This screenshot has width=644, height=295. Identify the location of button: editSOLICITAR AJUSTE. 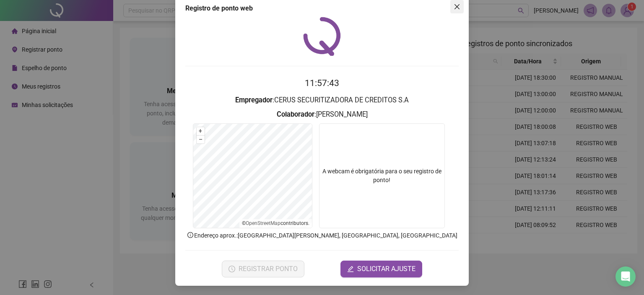
(381, 269).